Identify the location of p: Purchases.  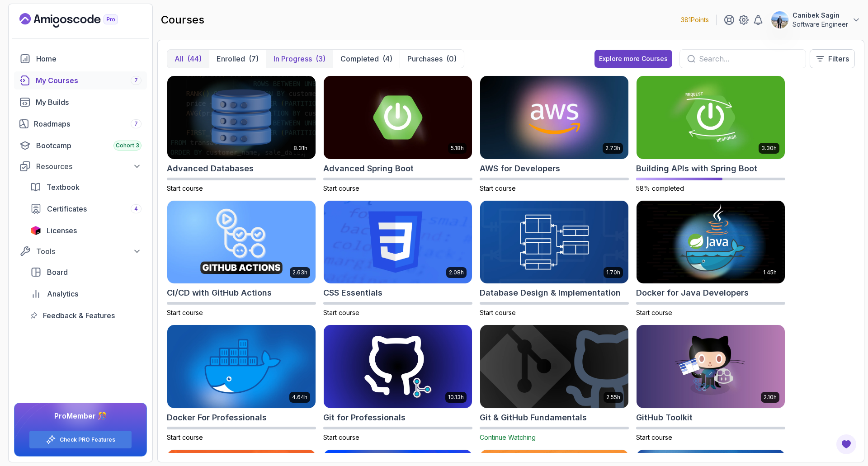
(425, 59).